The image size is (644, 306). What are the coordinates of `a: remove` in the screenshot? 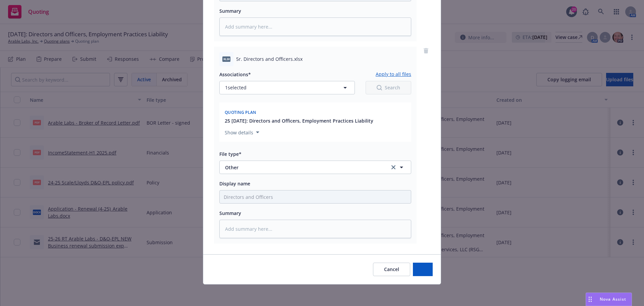 It's located at (426, 50).